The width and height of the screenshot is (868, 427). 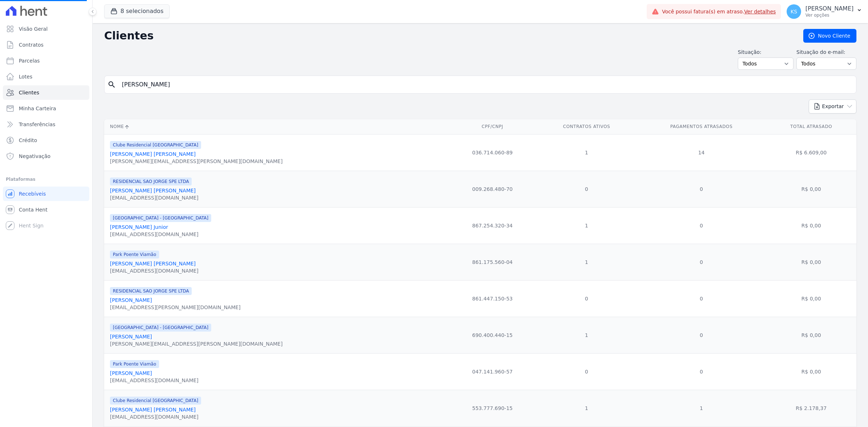 I want to click on a: Lotes, so click(x=46, y=77).